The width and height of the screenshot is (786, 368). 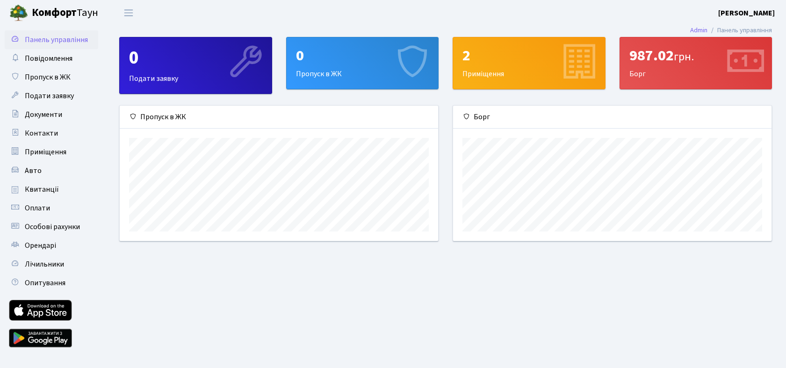 What do you see at coordinates (684, 57) in the screenshot?
I see `span: грн.` at bounding box center [684, 57].